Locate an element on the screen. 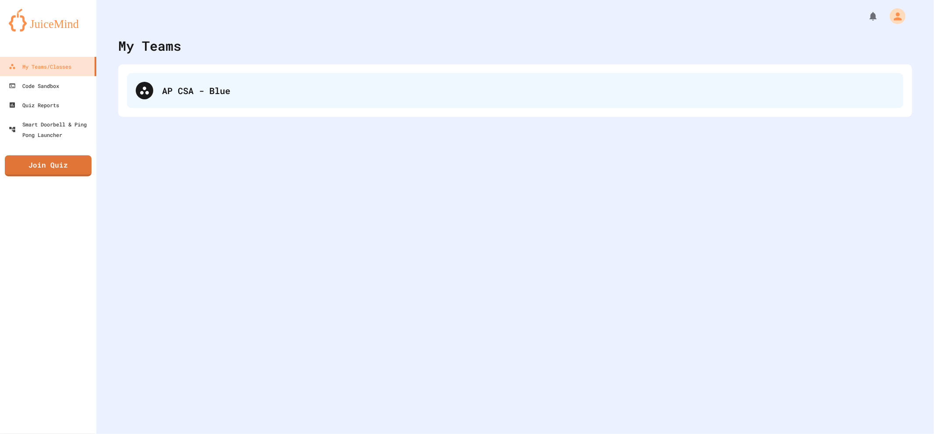  div: Quiz Reports is located at coordinates (34, 105).